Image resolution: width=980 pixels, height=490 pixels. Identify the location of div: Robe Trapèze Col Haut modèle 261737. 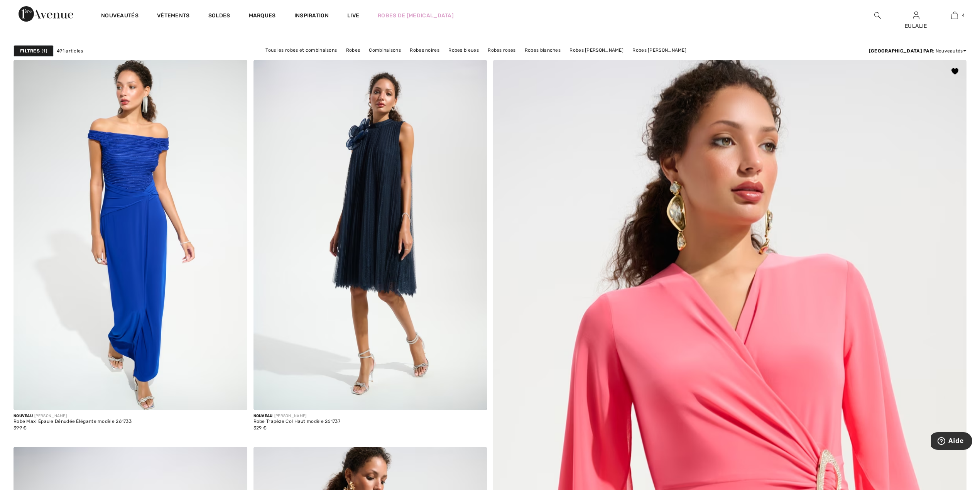
(298, 421).